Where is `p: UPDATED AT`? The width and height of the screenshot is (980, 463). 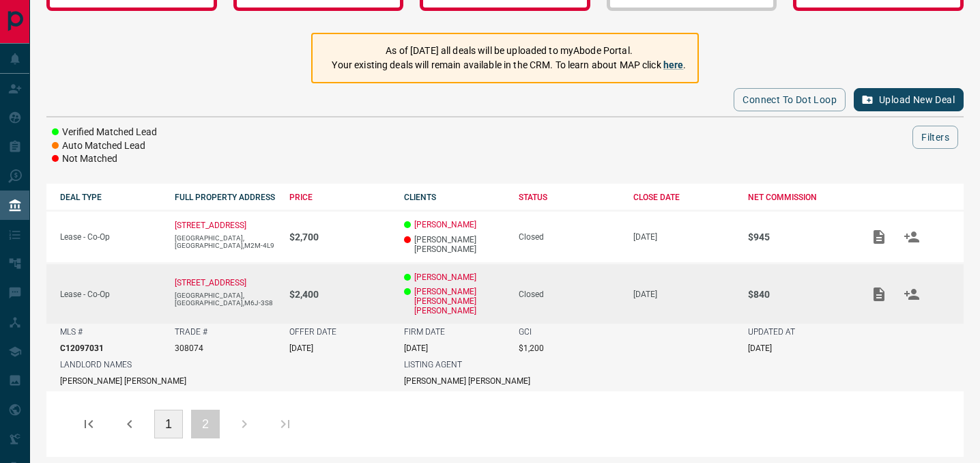
p: UPDATED AT is located at coordinates (772, 332).